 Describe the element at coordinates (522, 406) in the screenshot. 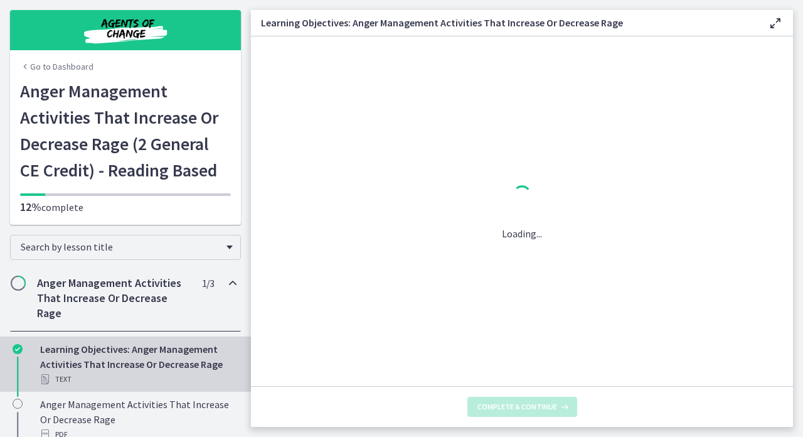

I see `button: Complete & continue` at that location.